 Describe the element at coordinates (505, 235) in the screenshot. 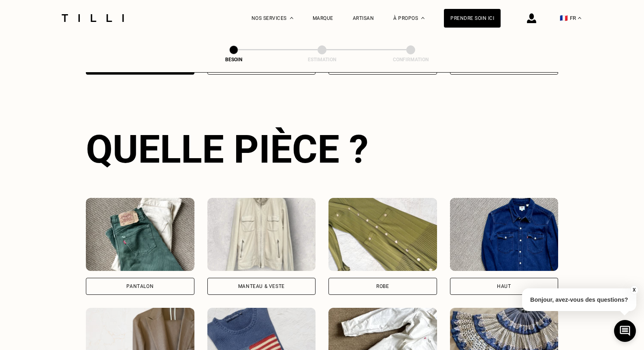

I see `img: Tilli retouche votre Haut` at that location.